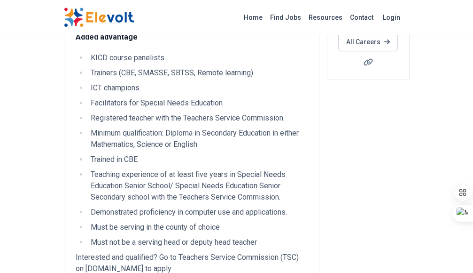 The width and height of the screenshot is (473, 273). What do you see at coordinates (286, 17) in the screenshot?
I see `a: Find Jobs` at bounding box center [286, 17].